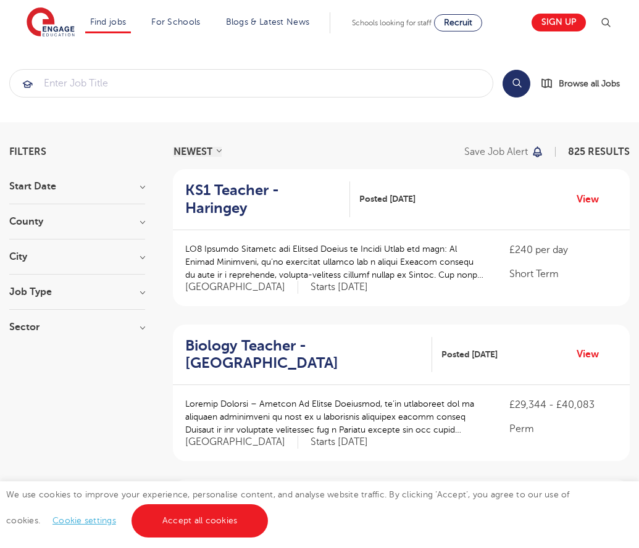 Image resolution: width=639 pixels, height=548 pixels. Describe the element at coordinates (458, 23) in the screenshot. I see `a: Recruit` at that location.